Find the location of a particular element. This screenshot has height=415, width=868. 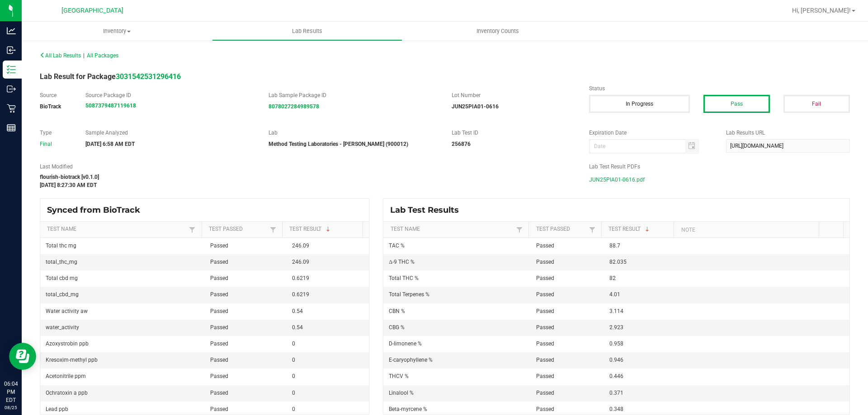

strong: JUN25PIA01-0616 is located at coordinates (475, 107).